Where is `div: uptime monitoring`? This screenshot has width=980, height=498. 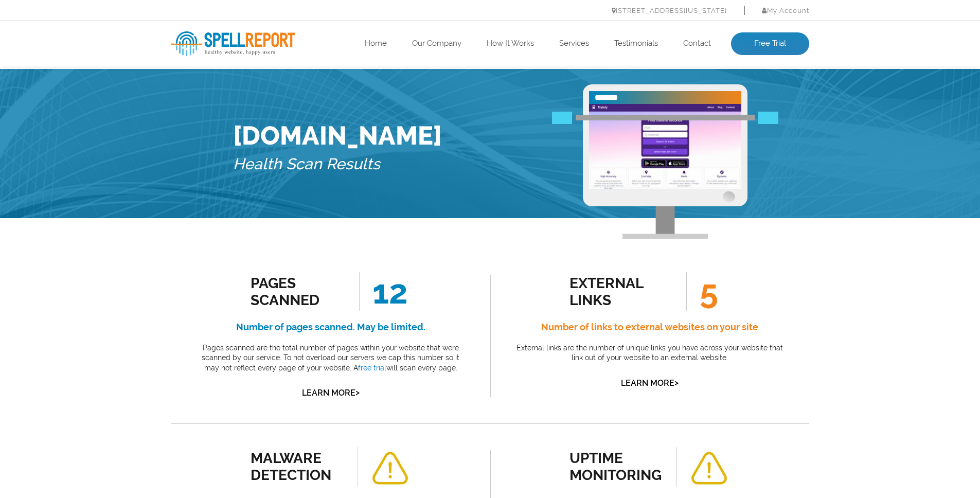 div: uptime monitoring is located at coordinates (616, 467).